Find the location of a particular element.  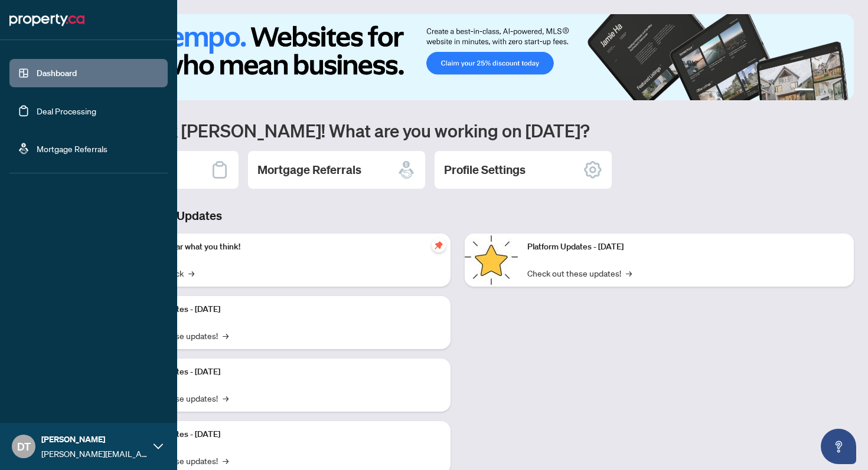

h2: Mortgage Referrals is located at coordinates (310, 170).